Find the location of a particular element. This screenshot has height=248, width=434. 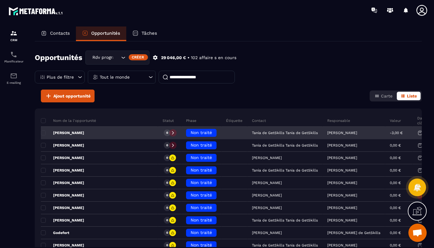

img: scheduler is located at coordinates (14, 55).